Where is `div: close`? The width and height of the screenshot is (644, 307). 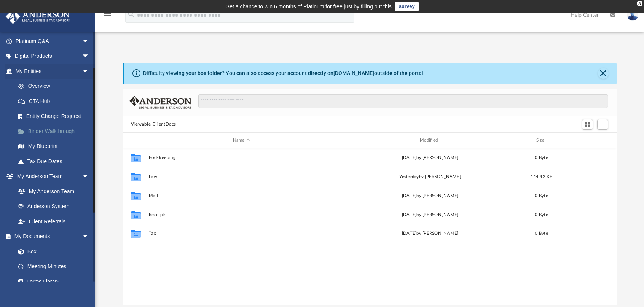 div: close is located at coordinates (640, 3).